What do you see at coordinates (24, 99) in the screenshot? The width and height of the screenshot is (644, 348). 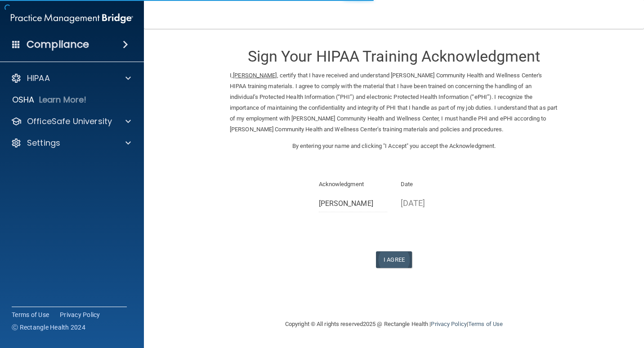 I see `p: OSHA` at bounding box center [24, 99].